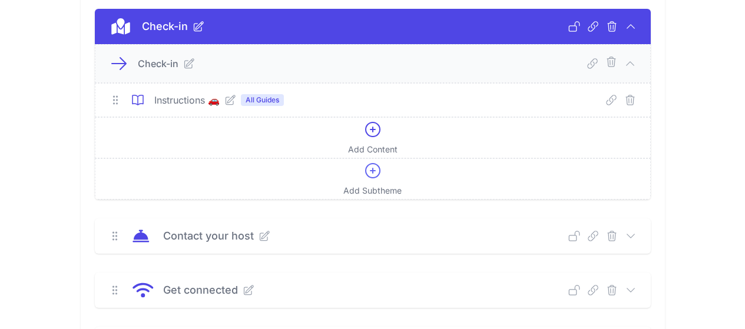 The height and width of the screenshot is (329, 745). I want to click on a: Add Content, so click(373, 138).